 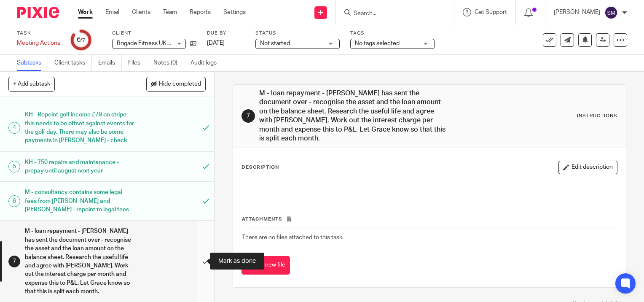 What do you see at coordinates (79, 128) in the screenshot?
I see `h1: KH - Repoint golf income £79 on stripe - this needs to be offset against events for the golf day....` at bounding box center [79, 128].